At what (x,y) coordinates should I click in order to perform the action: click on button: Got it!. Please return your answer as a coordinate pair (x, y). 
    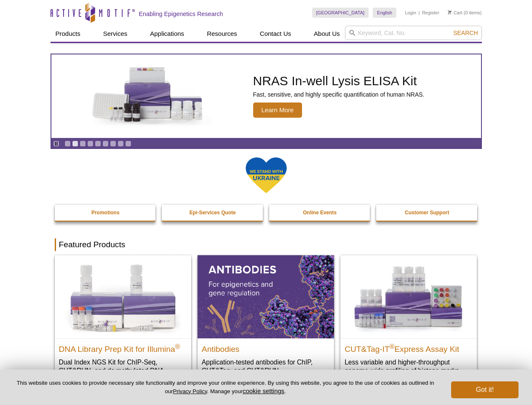
    Looking at the image, I should click on (485, 390).